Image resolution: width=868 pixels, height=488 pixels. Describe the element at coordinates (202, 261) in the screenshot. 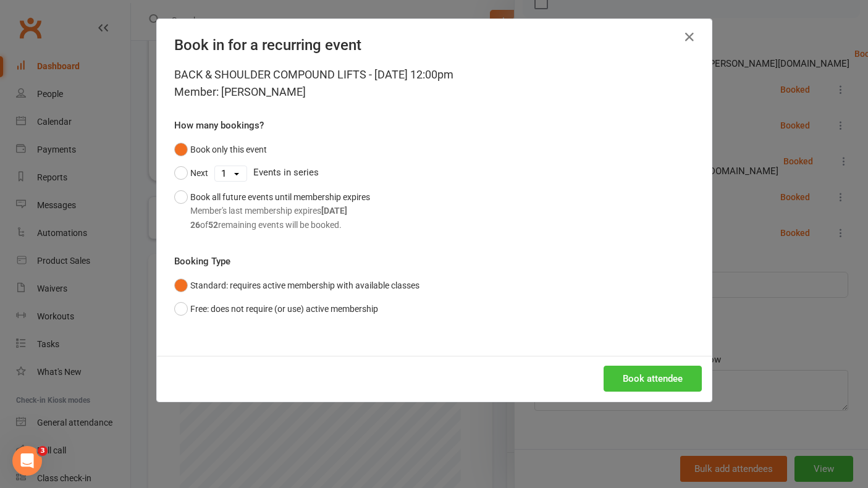

I see `label: Booking Type` at that location.